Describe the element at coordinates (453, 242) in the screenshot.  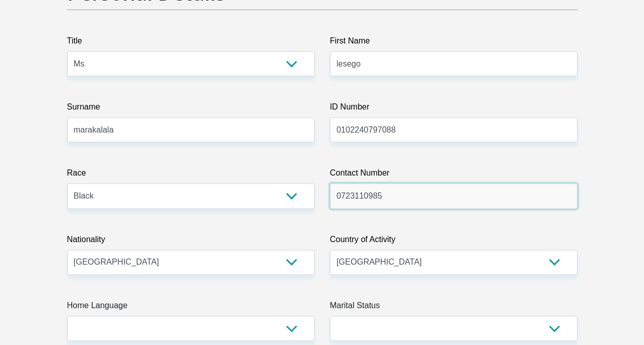
I see `label: Country of Activity` at that location.